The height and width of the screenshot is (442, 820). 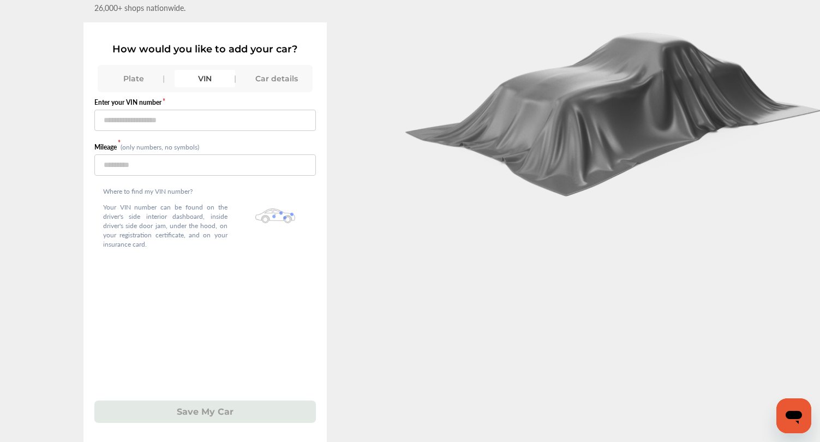 What do you see at coordinates (276, 216) in the screenshot?
I see `img: olbwX0zPblBWoAAAAASUVORK5CYII=` at bounding box center [276, 216].